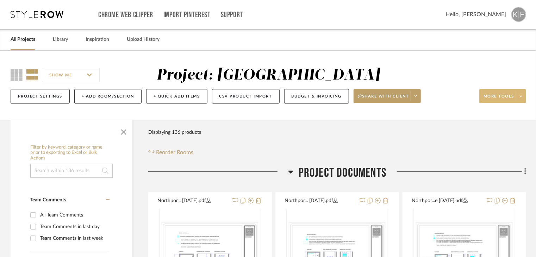 This screenshot has height=257, width=536. I want to click on button: Reorder Rooms, so click(171, 153).